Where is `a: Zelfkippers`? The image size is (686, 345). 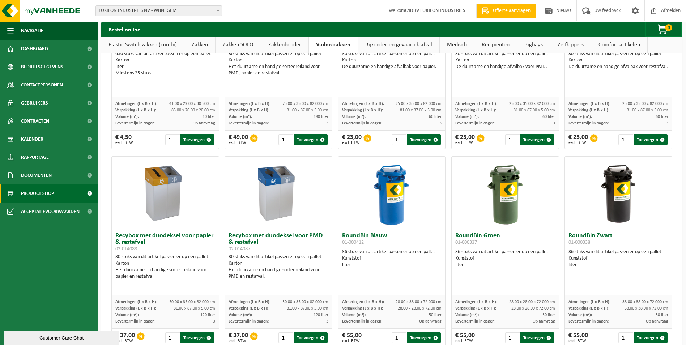
a: Zelfkippers is located at coordinates (571, 45).